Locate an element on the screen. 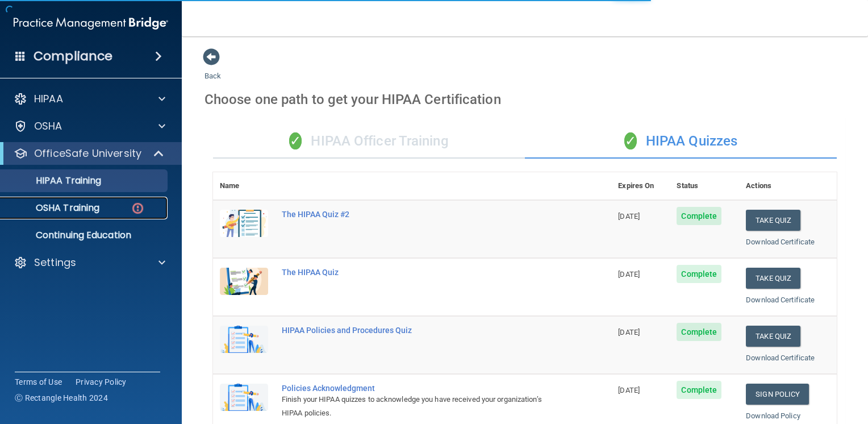 This screenshot has height=424, width=868. div: Choose one path to get your HIPAA Certification is located at coordinates (525, 100).